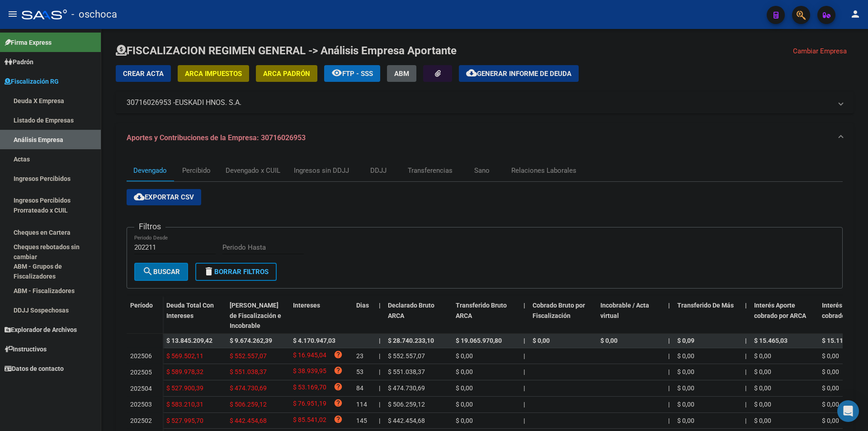 This screenshot has height=431, width=868. What do you see at coordinates (310, 356) in the screenshot?
I see `span: $ 16.945,04` at bounding box center [310, 356].